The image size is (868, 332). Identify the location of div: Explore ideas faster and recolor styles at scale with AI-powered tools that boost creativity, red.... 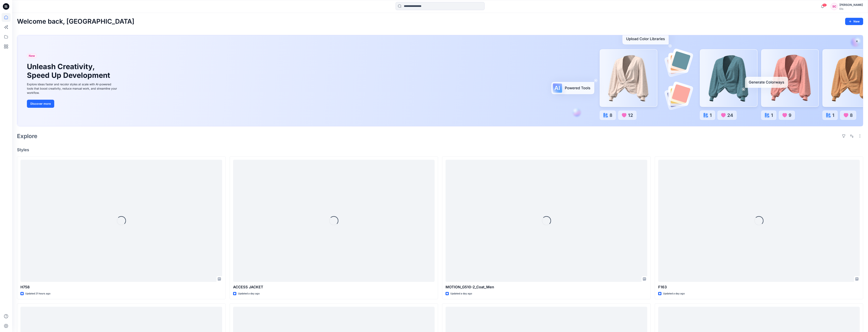
(72, 88).